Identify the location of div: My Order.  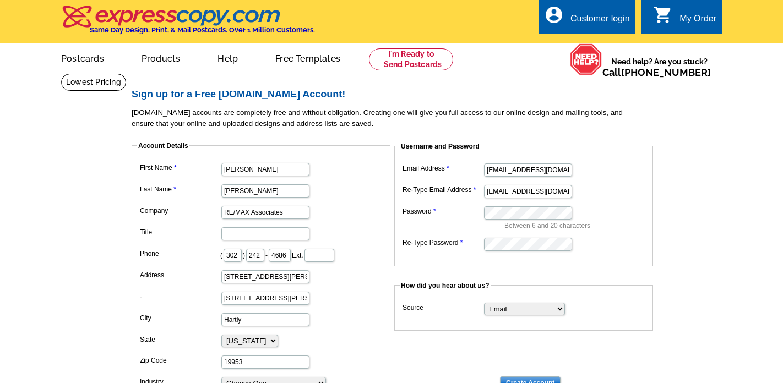
(698, 21).